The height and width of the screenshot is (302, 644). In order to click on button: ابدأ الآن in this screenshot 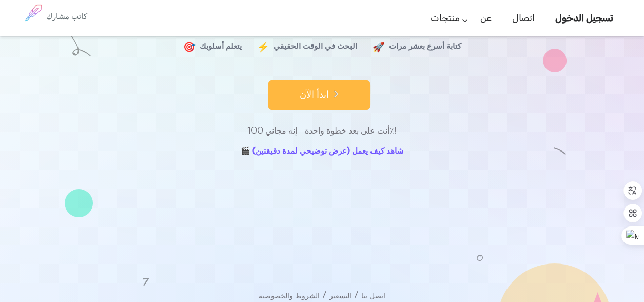, I will do `click(319, 95)`.